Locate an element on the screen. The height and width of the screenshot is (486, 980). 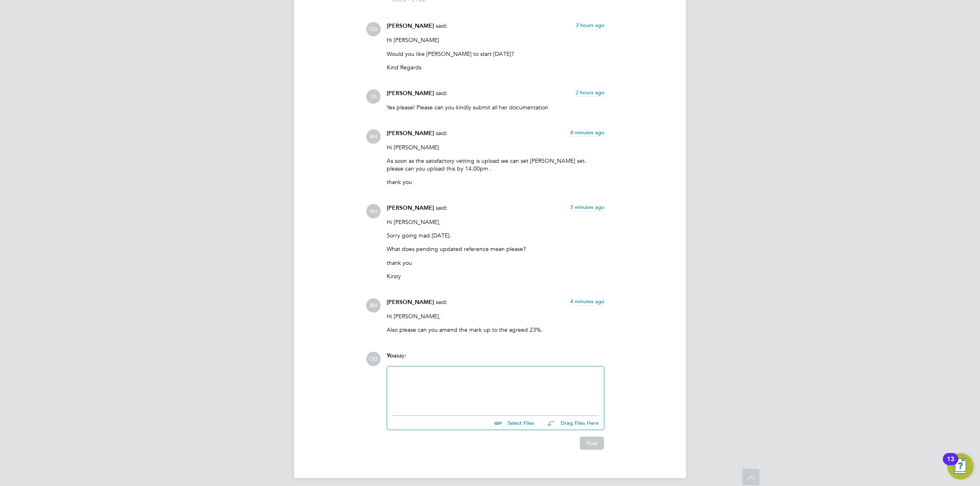
span: 2 hours ago is located at coordinates (589, 92).